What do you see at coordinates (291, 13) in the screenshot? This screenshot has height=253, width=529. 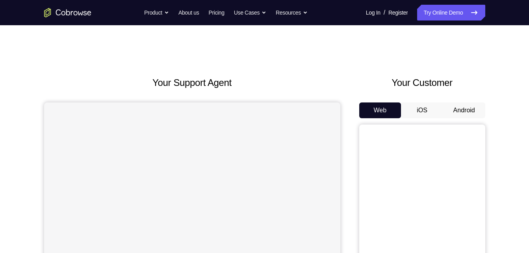 I see `button: Resources` at bounding box center [291, 13].